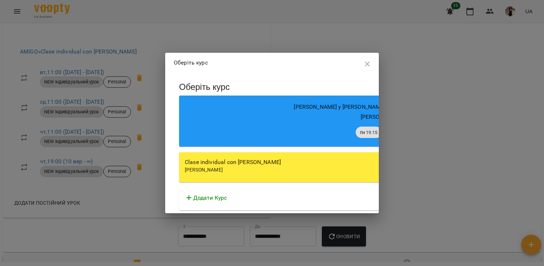  Describe the element at coordinates (210, 198) in the screenshot. I see `p: Додати Курс` at that location.